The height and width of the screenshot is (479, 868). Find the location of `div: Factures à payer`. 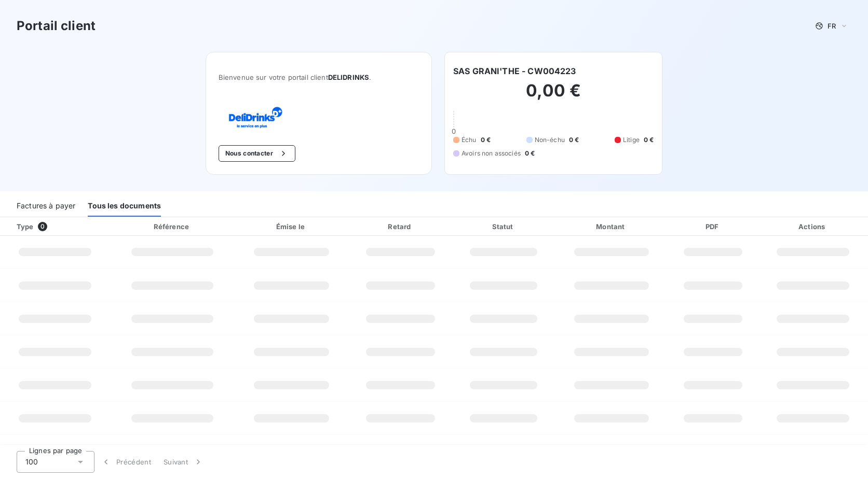

div: Factures à payer is located at coordinates (46, 206).